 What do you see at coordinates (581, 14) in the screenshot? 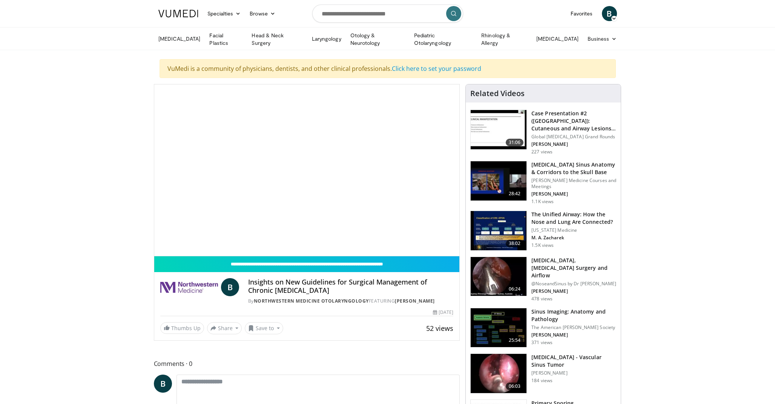
I see `a: Favorites` at bounding box center [581, 14].